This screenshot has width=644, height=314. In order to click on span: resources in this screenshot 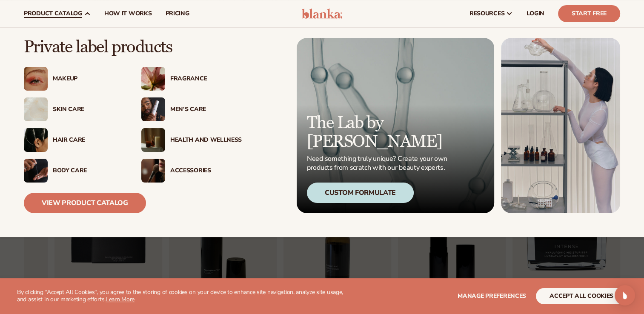, I will do `click(487, 14)`.